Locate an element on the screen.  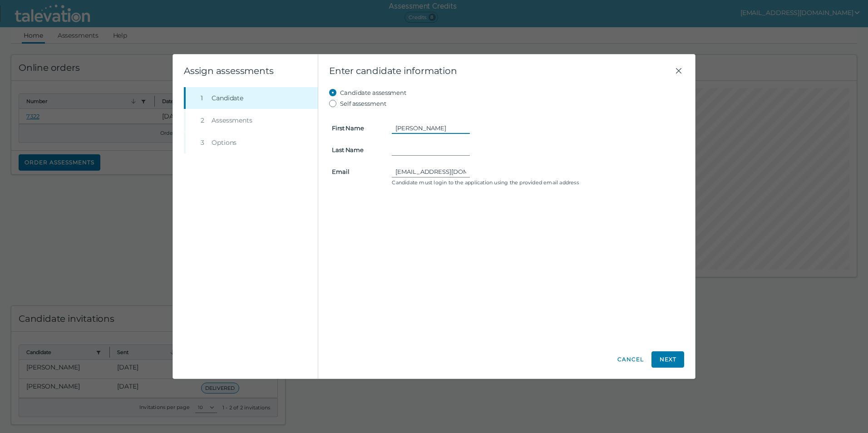
label: Email is located at coordinates (356, 171).